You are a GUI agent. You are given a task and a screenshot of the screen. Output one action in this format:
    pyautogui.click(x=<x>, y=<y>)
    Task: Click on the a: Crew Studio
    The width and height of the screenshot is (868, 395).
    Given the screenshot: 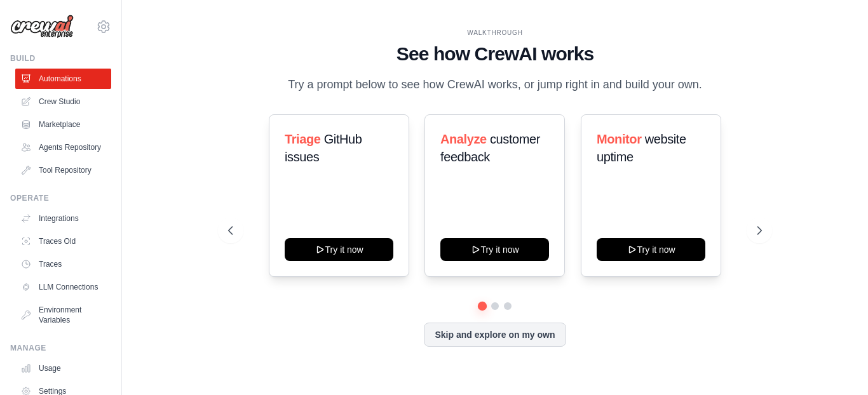 What is the action you would take?
    pyautogui.click(x=63, y=102)
    